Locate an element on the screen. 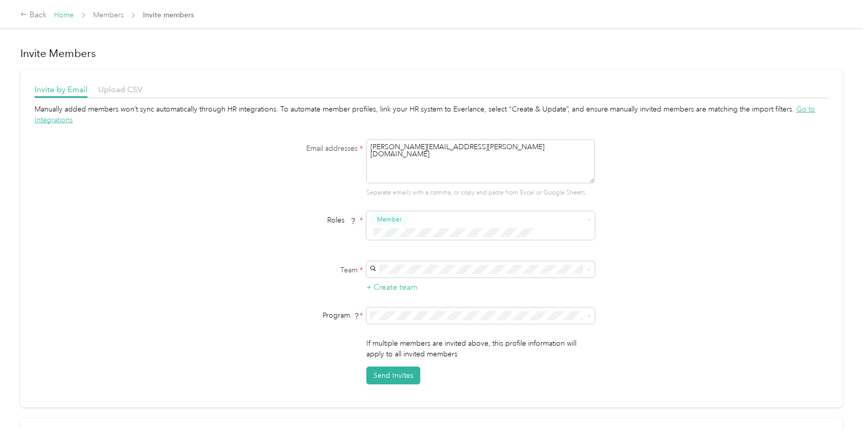  button: Member is located at coordinates (389, 219).